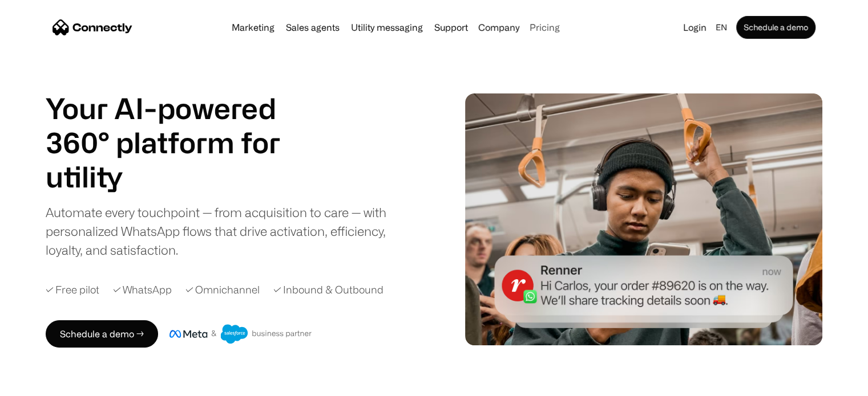 This screenshot has width=868, height=396. What do you see at coordinates (45, 384) in the screenshot?
I see `ul: Language list` at bounding box center [45, 384].